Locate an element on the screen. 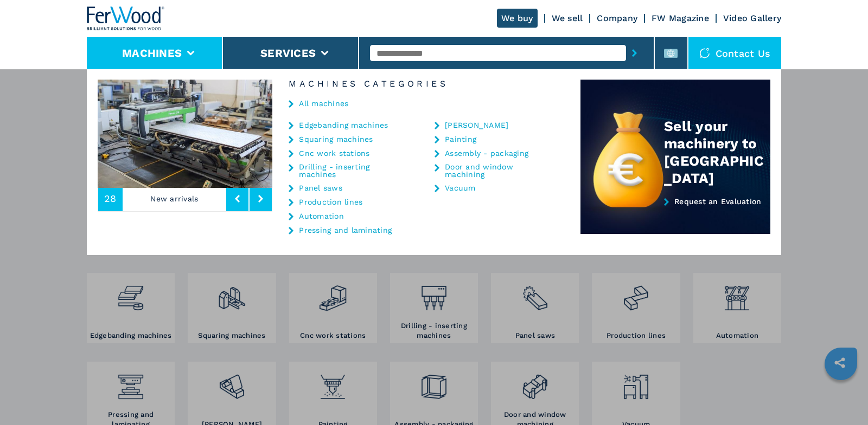 This screenshot has width=868, height=425. a: Video Gallery is located at coordinates (752, 18).